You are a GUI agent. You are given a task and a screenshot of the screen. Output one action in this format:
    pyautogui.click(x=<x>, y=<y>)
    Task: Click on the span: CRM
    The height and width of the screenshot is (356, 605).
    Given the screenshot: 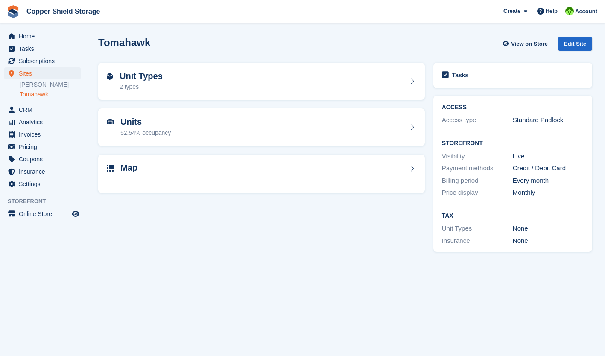 What is the action you would take?
    pyautogui.click(x=44, y=110)
    